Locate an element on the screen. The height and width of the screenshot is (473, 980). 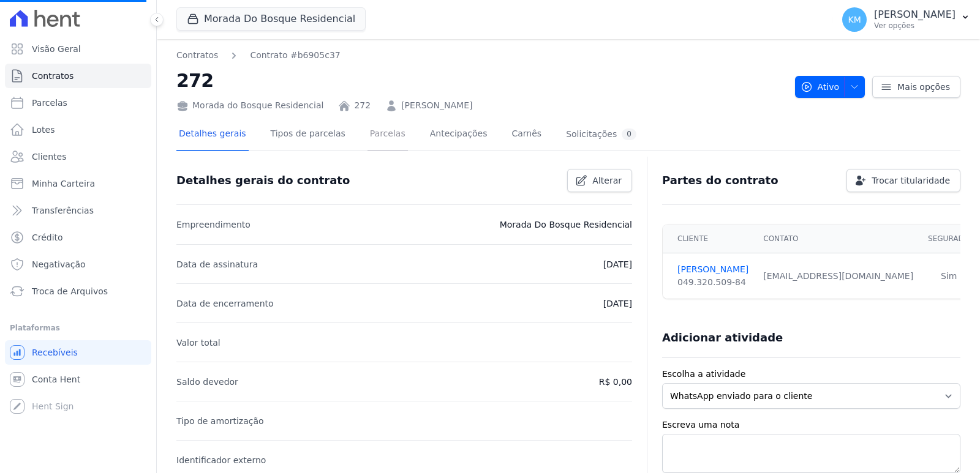
span: Parcelas is located at coordinates (49, 103).